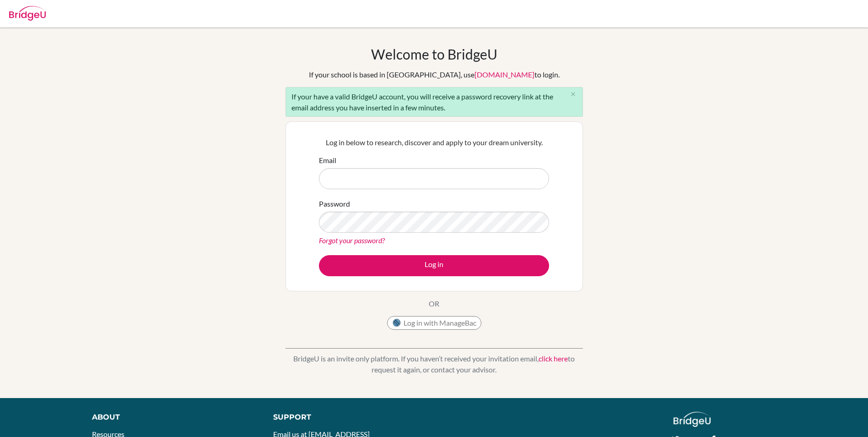 Image resolution: width=868 pixels, height=437 pixels. What do you see at coordinates (434, 54) in the screenshot?
I see `h1: Welcome to BridgeU` at bounding box center [434, 54].